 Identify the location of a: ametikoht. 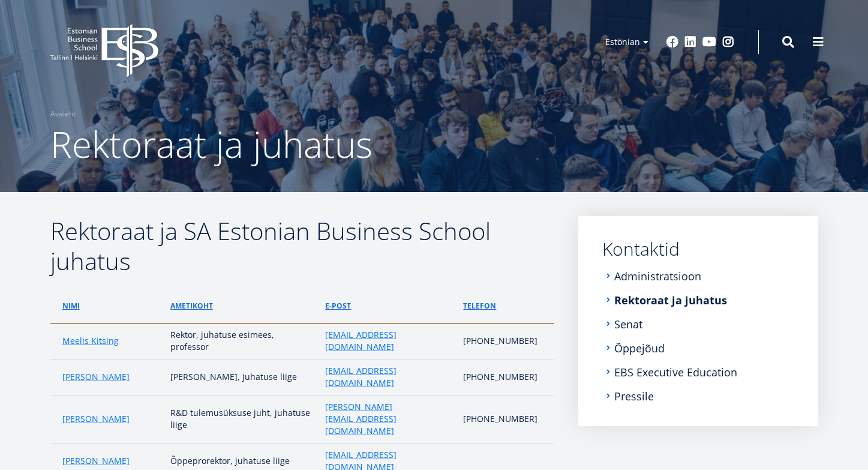
(191, 306).